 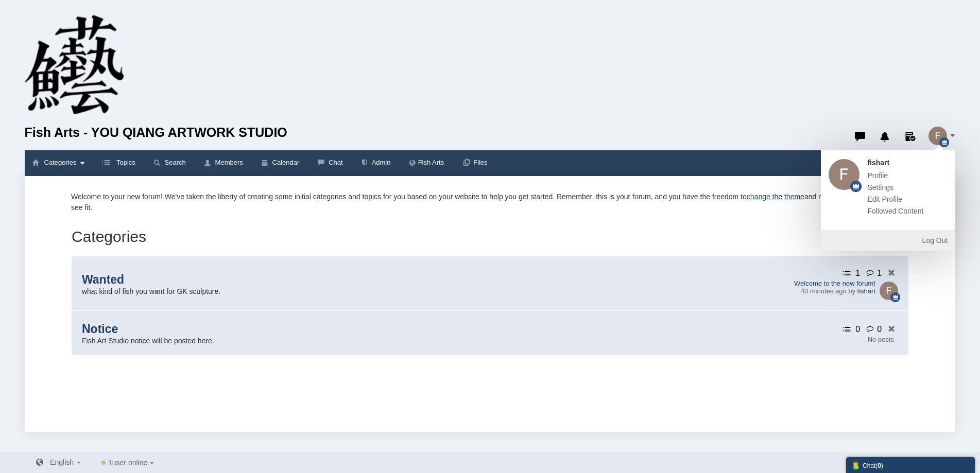 I want to click on a: Fish Arts, so click(x=426, y=163).